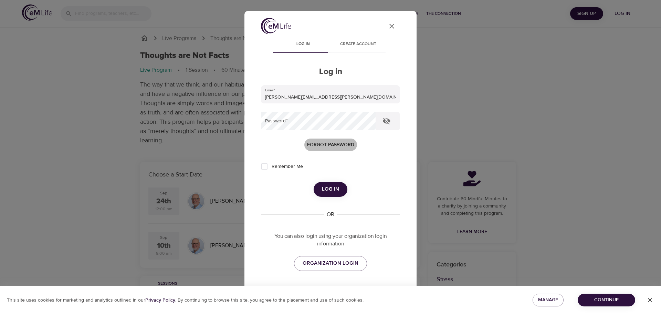 This screenshot has width=661, height=314. What do you see at coordinates (331, 263) in the screenshot?
I see `span: ORGANIZATION LOGIN` at bounding box center [331, 263].